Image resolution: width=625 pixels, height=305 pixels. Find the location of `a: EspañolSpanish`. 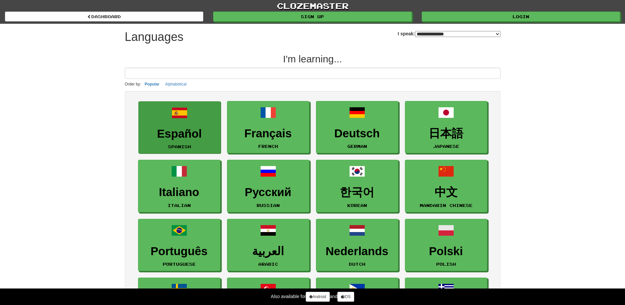

a: EspañolSpanish is located at coordinates (180, 127).